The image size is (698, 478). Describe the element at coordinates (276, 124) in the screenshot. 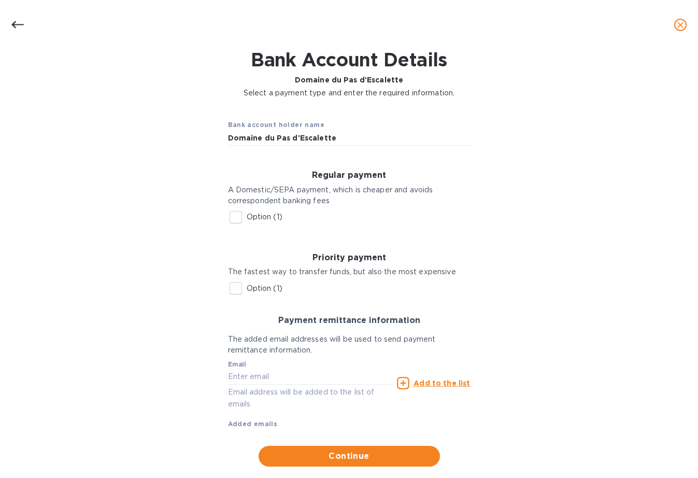

I see `b: Bank account holder name` at that location.